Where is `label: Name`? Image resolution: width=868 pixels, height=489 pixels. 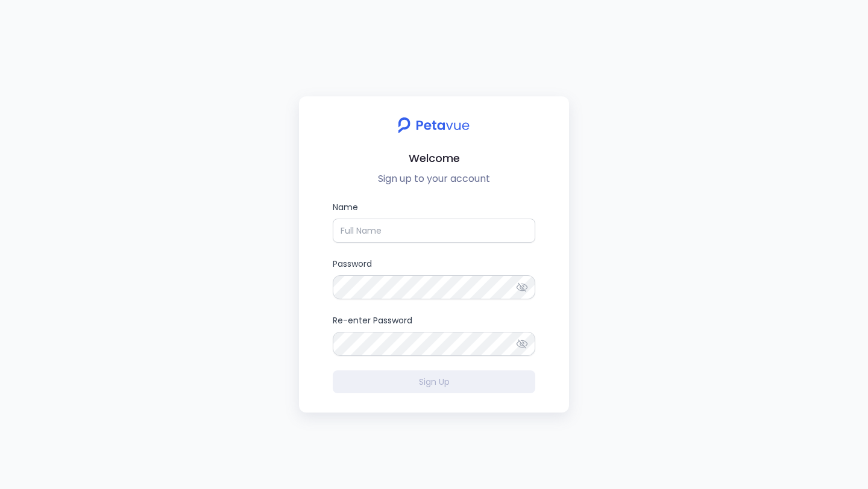
label: Name is located at coordinates (434, 222).